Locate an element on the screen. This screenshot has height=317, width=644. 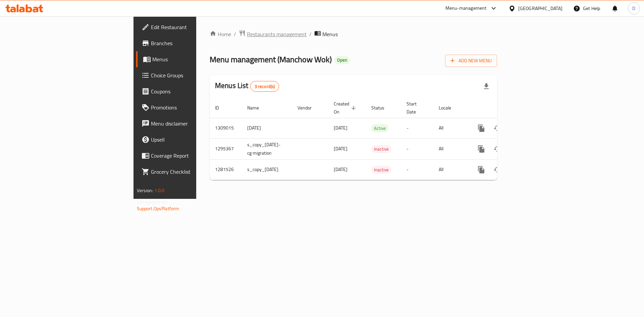
span: ID is located at coordinates (222, 108).